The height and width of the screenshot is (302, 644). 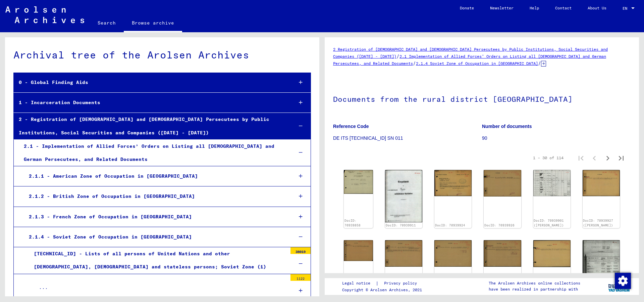 What do you see at coordinates (107, 23) in the screenshot?
I see `a: Search` at bounding box center [107, 23].